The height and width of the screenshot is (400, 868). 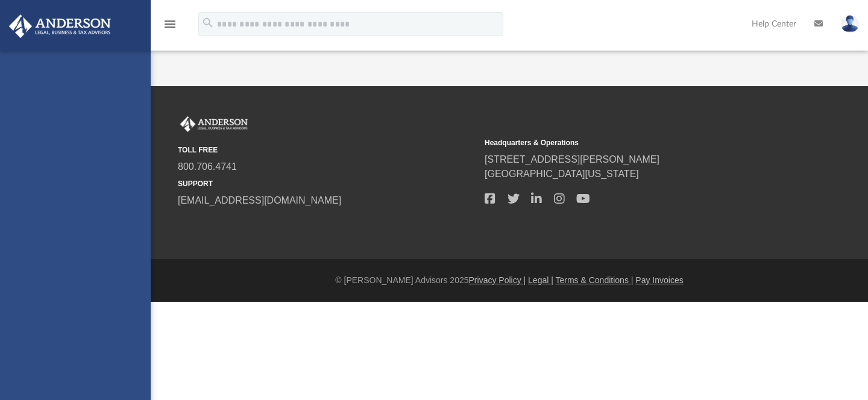 What do you see at coordinates (595, 280) in the screenshot?
I see `a: Terms & Conditions |` at bounding box center [595, 280].